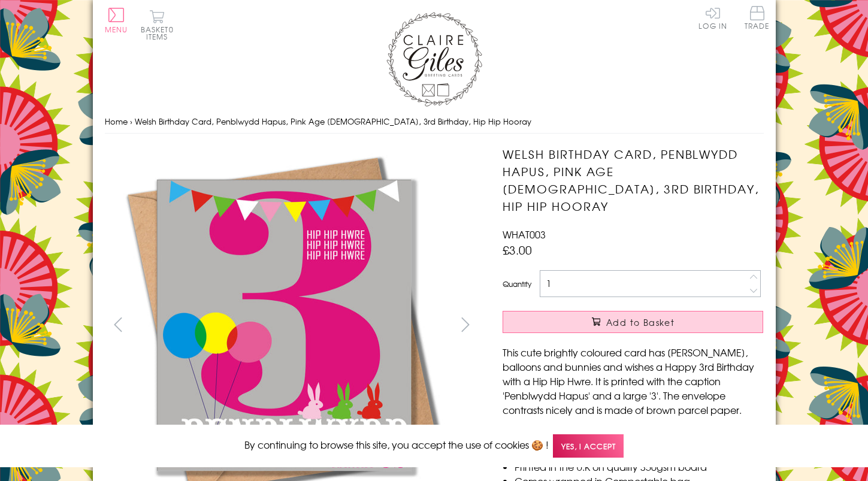 The image size is (868, 481). I want to click on button: Menu, so click(116, 21).